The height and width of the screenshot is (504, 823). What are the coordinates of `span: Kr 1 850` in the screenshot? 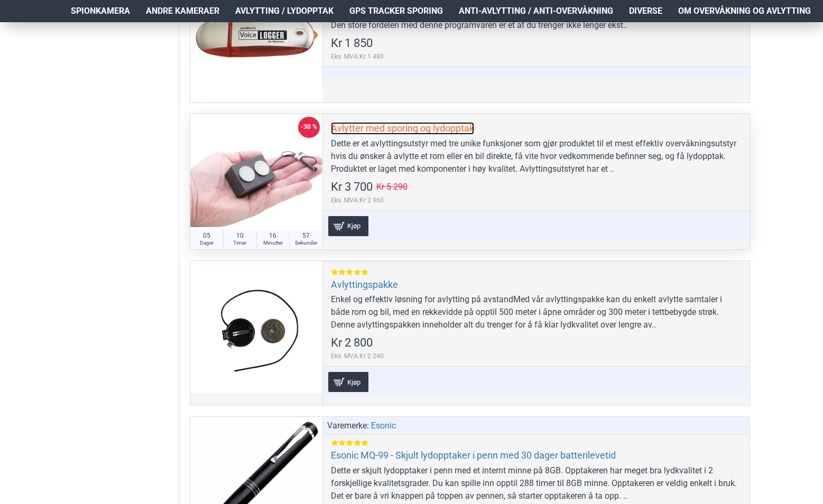 It's located at (352, 43).